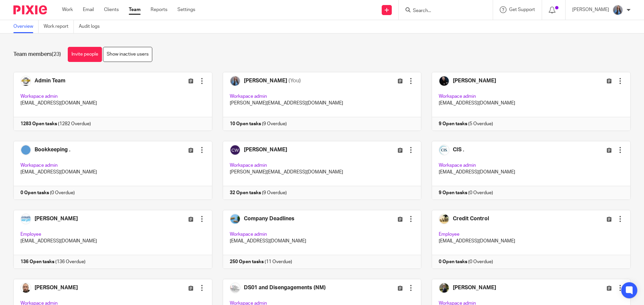 The image size is (644, 305). What do you see at coordinates (618, 10) in the screenshot?
I see `img: Amanda-scaled.jpg` at bounding box center [618, 10].